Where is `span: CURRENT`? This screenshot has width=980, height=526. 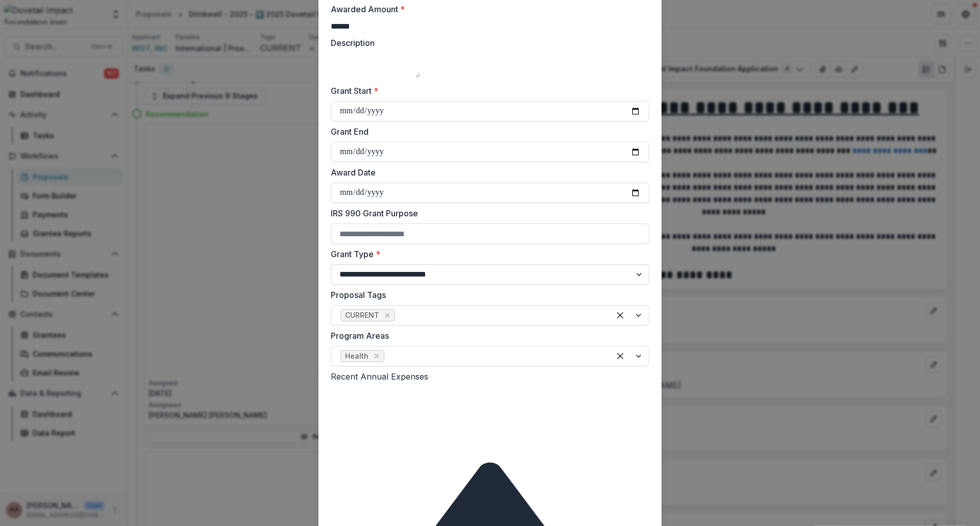
span: CURRENT is located at coordinates (362, 315).